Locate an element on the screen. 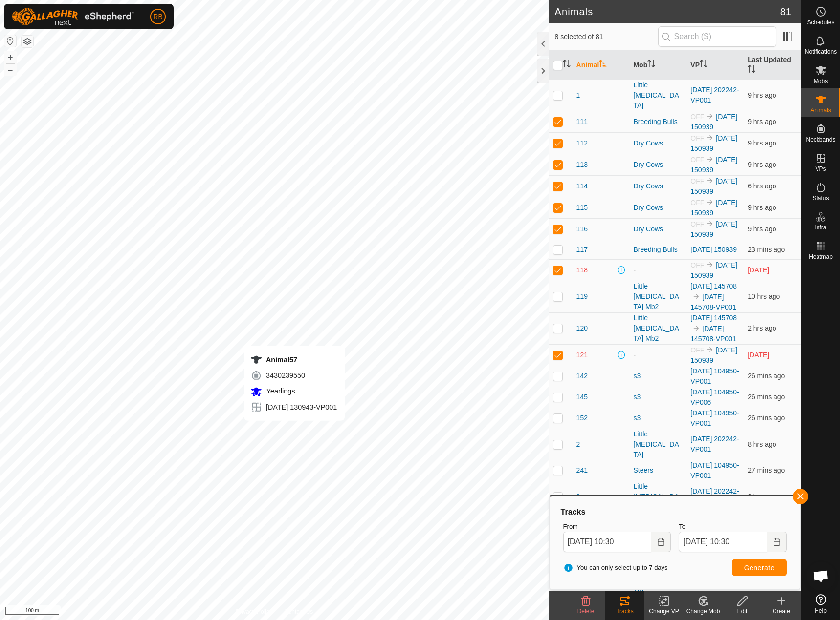 This screenshot has height=620, width=840. span: 241 is located at coordinates (582, 470).